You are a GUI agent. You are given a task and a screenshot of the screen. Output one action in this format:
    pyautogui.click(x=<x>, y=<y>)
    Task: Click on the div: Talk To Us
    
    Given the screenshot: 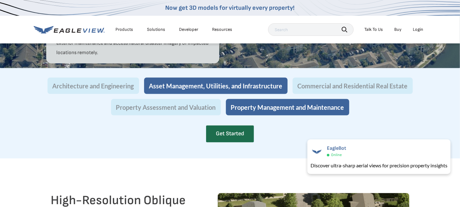 What is the action you would take?
    pyautogui.click(x=373, y=30)
    